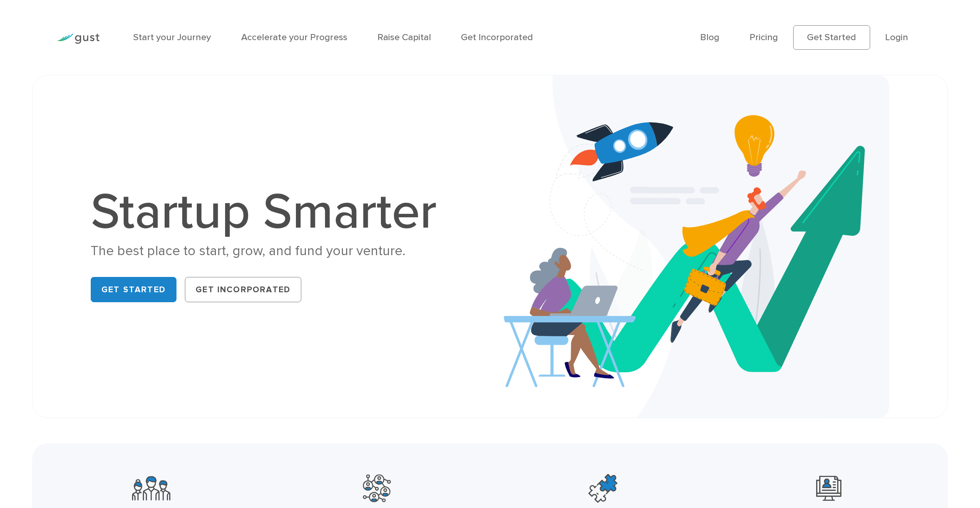 The height and width of the screenshot is (508, 980). What do you see at coordinates (271, 212) in the screenshot?
I see `h1: Startup Smarter` at bounding box center [271, 212].